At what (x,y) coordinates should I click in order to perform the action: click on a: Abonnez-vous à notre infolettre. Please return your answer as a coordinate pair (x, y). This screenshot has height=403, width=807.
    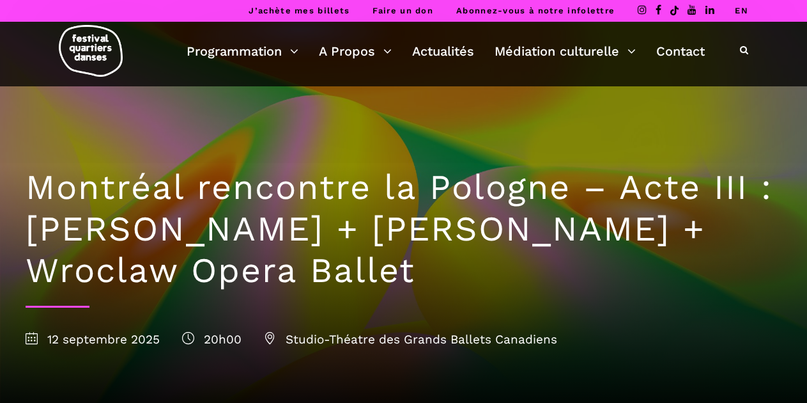
    Looking at the image, I should click on (536, 10).